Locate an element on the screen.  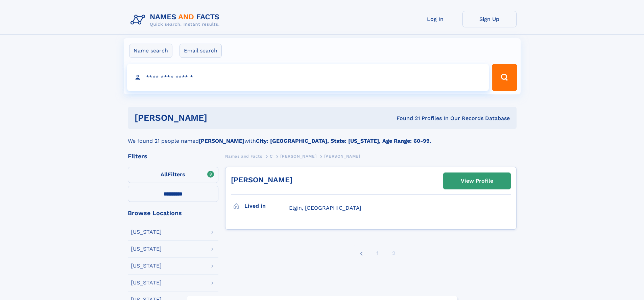
a: C is located at coordinates (271, 156).